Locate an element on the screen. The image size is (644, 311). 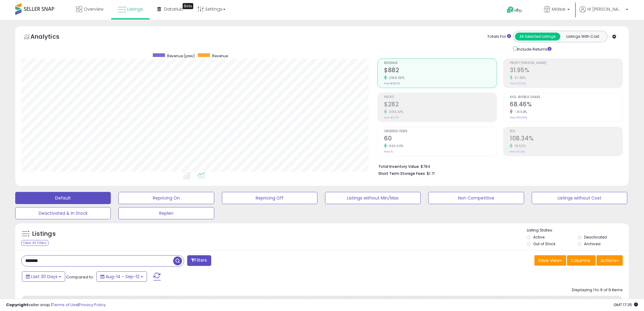
small: Prev: 6 is located at coordinates (388, 152).